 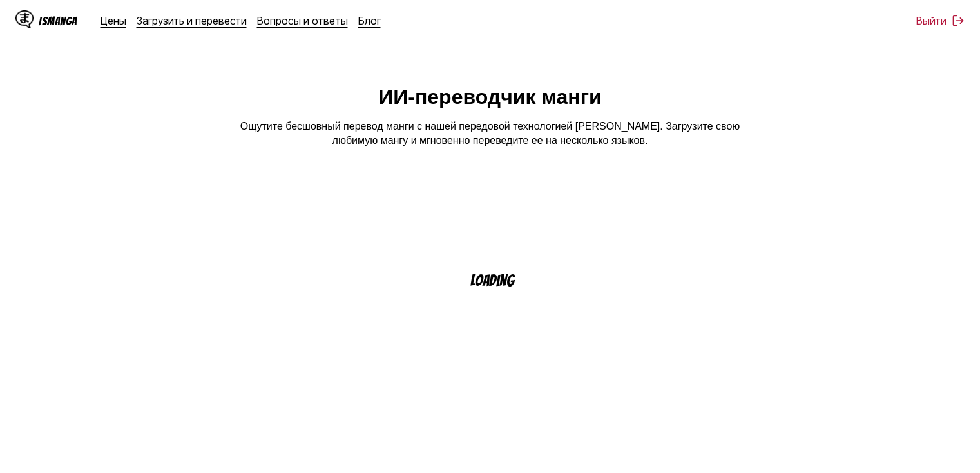 What do you see at coordinates (302, 20) in the screenshot?
I see `a: Вопросы и ответы` at bounding box center [302, 20].